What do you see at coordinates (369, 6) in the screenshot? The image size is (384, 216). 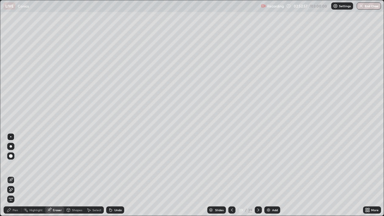 I see `button: End Class` at bounding box center [369, 6].